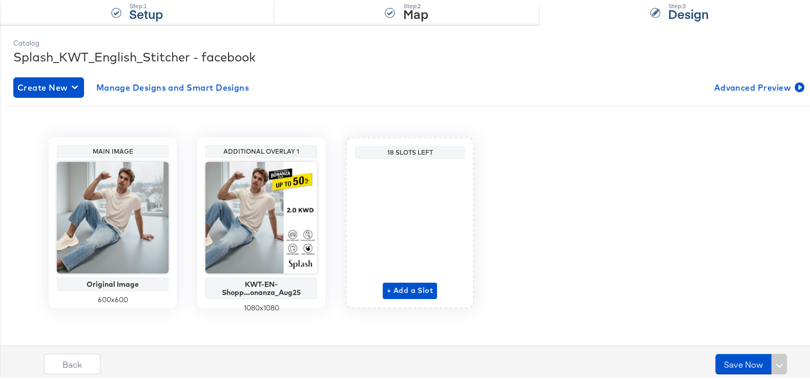  Describe the element at coordinates (758, 86) in the screenshot. I see `button: Advanced Preview` at that location.